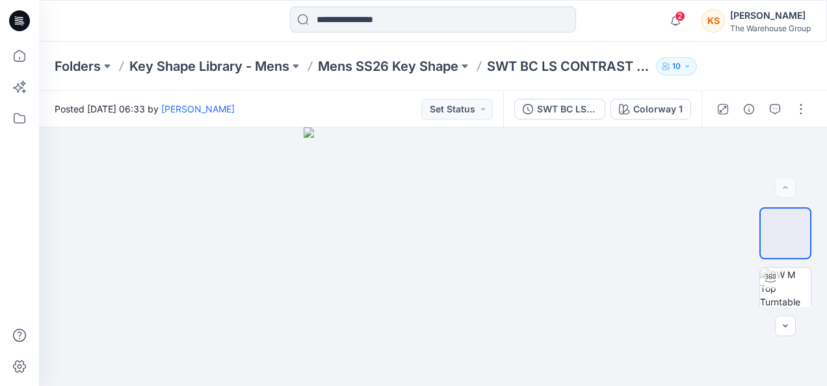 The image size is (827, 386). What do you see at coordinates (676, 66) in the screenshot?
I see `button: 10` at bounding box center [676, 66].